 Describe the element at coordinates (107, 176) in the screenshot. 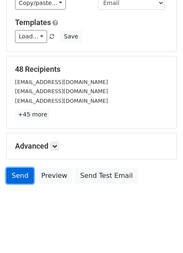

I see `a: Send Test Email` at that location.